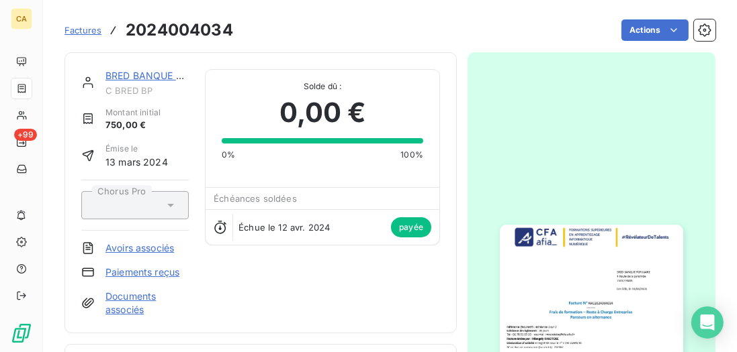  Describe the element at coordinates (83, 30) in the screenshot. I see `a: Factures` at that location.